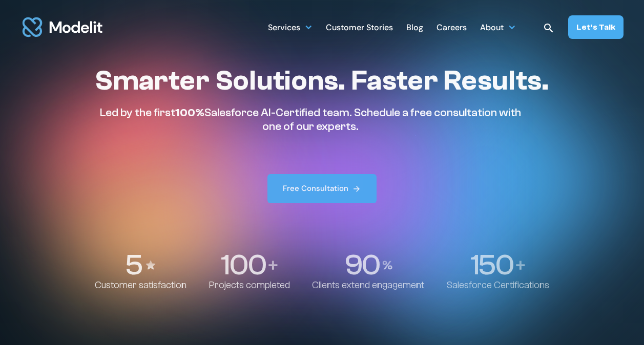 This screenshot has height=345, width=644. What do you see at coordinates (596, 27) in the screenshot?
I see `a: Let’s Talk` at bounding box center [596, 27].